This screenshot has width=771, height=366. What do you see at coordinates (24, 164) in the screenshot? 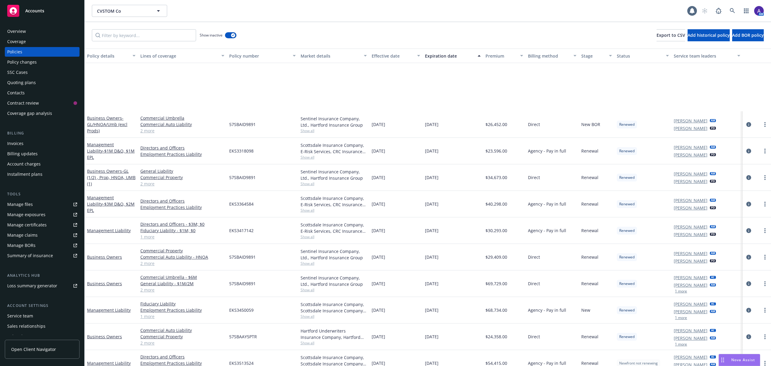
I see `div: Account charges` at bounding box center [24, 164].